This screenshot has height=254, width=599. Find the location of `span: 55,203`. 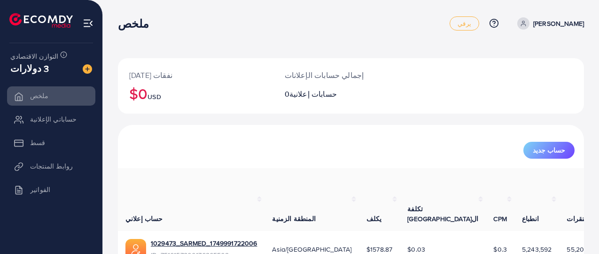

span: 55,203 is located at coordinates (577, 250).